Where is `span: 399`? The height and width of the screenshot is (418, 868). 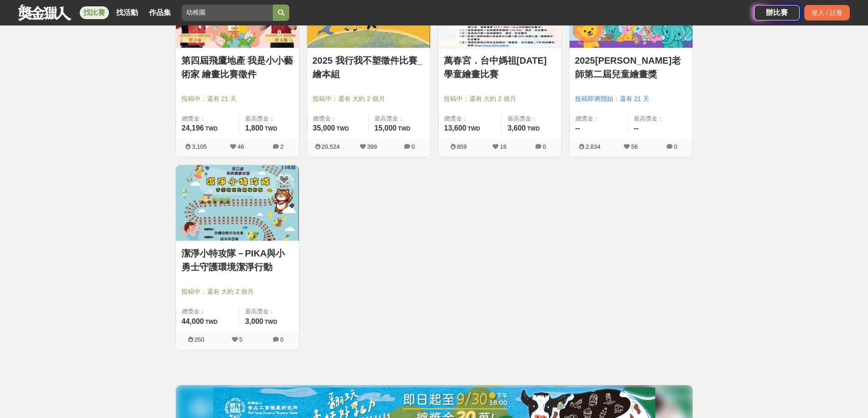 span: 399 is located at coordinates (372, 146).